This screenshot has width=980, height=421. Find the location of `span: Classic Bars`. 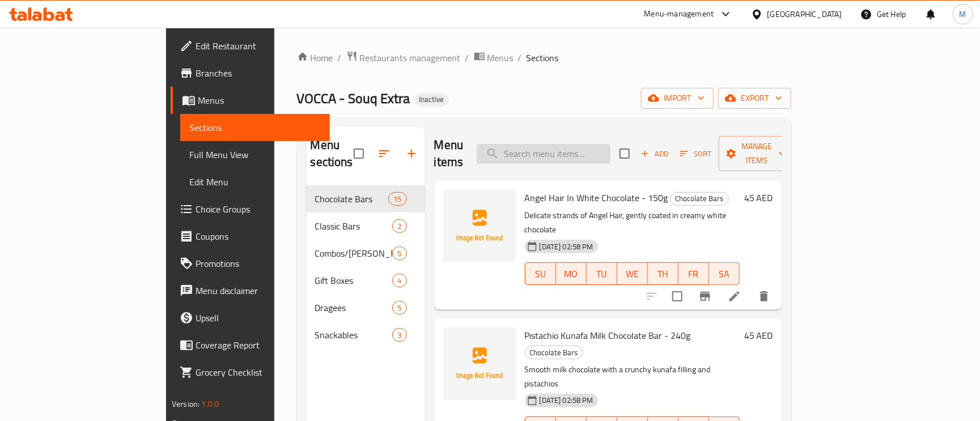

span: Classic Bars is located at coordinates (354, 226).